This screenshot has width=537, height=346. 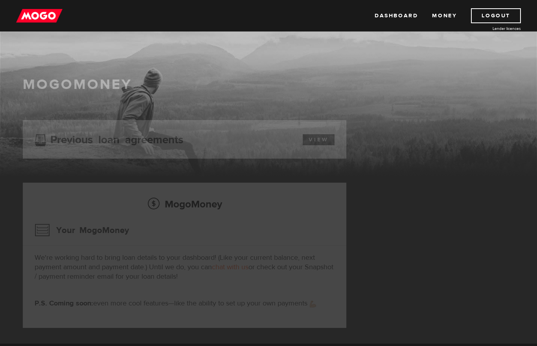 What do you see at coordinates (184, 303) in the screenshot?
I see `p: even more cool features—like the ability to set up your own payments` at bounding box center [184, 303].